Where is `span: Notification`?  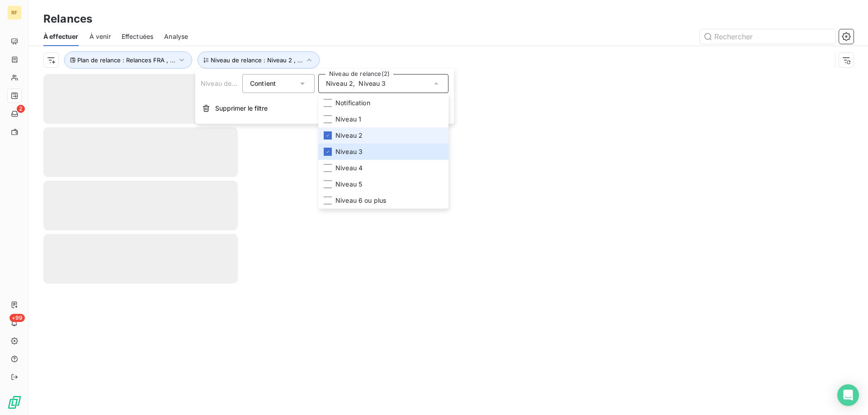 span: Notification is located at coordinates (352, 103).